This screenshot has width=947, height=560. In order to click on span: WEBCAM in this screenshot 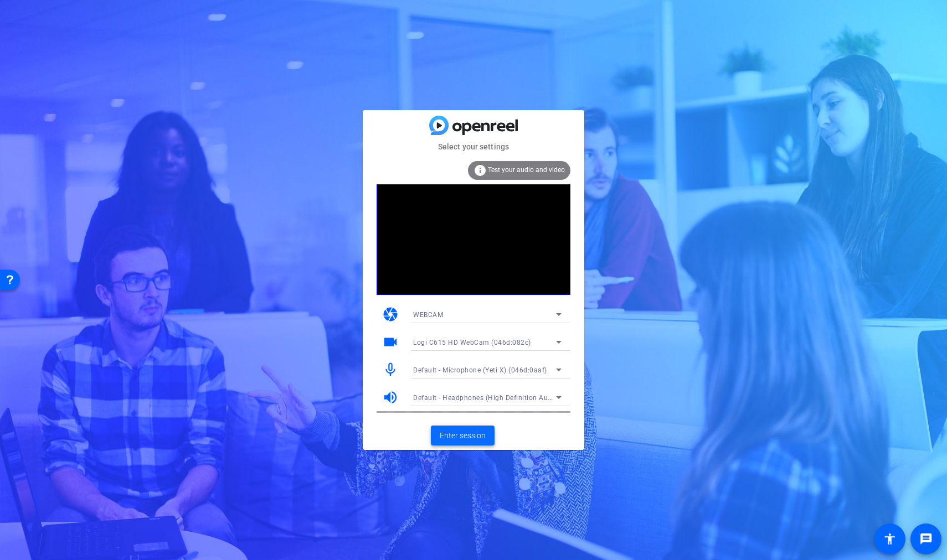, I will do `click(428, 315)`.